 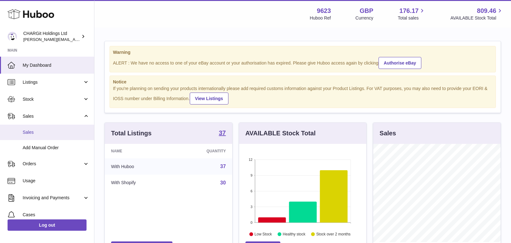 I want to click on span: Usage, so click(x=56, y=181).